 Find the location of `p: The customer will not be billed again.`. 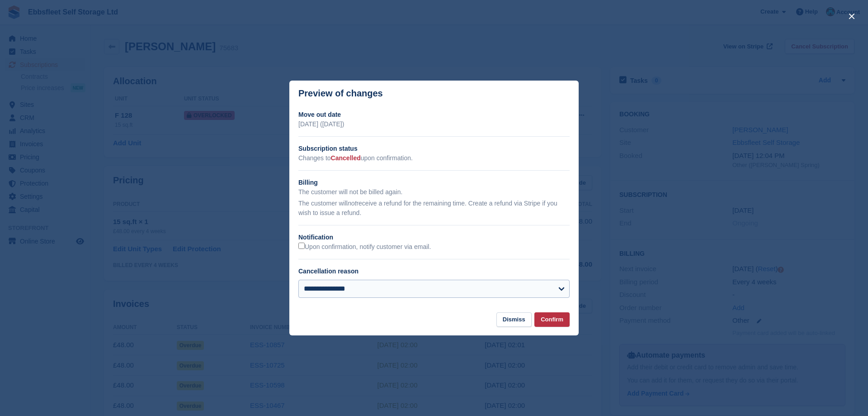

p: The customer will not be billed again. is located at coordinates (434, 192).